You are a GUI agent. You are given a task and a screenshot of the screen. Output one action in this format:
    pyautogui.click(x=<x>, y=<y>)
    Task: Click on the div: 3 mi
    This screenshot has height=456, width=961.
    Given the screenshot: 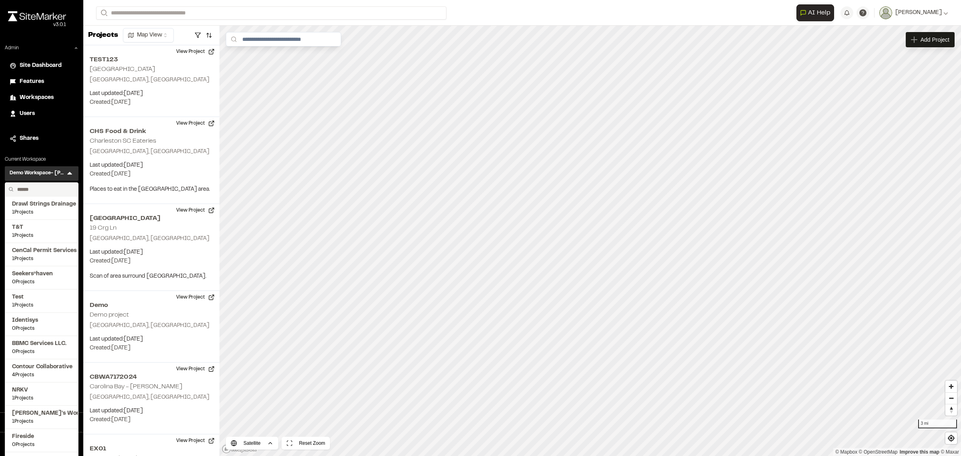 What is the action you would take?
    pyautogui.click(x=937, y=424)
    